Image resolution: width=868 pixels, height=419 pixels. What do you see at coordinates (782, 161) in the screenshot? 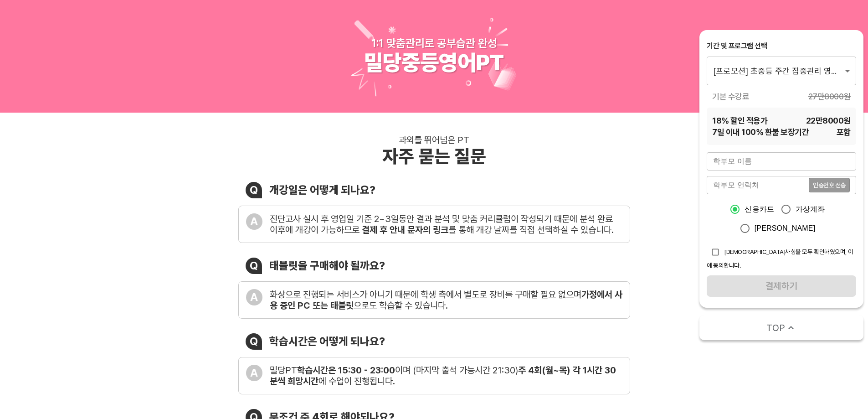
I see `input: 학부모 이름을 입력해주세요` at bounding box center [782, 161].